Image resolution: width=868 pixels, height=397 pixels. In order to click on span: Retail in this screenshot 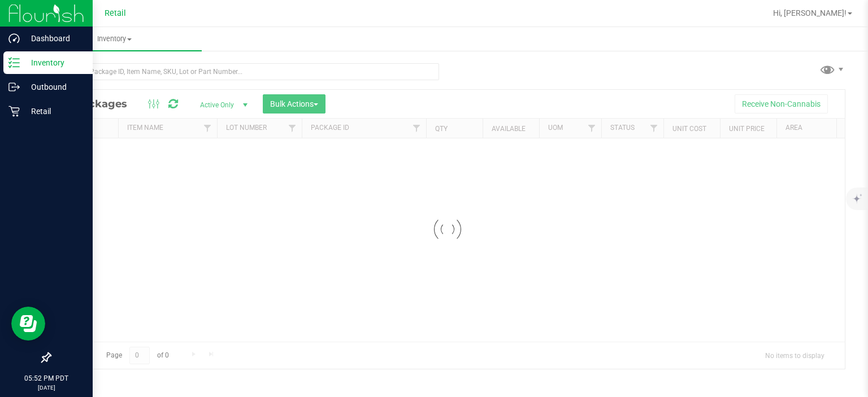, I will do `click(115, 13)`.